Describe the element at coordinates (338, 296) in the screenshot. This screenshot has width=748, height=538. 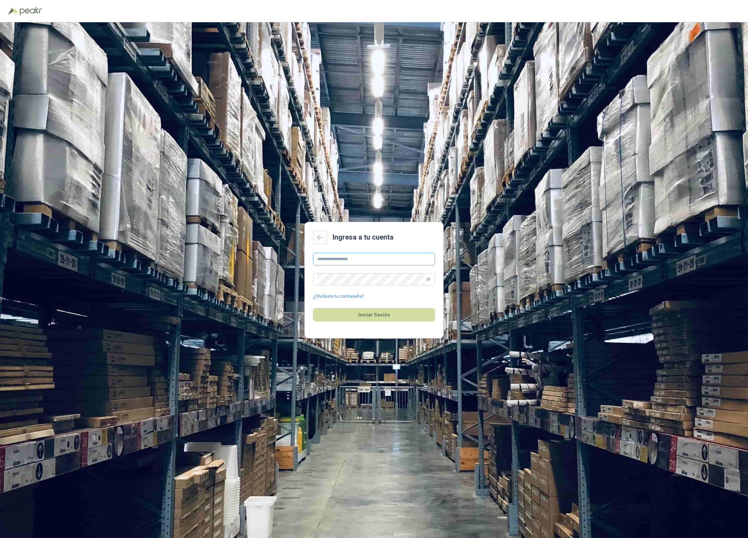
I see `a: ¿Olvidaste tu contraseña?` at that location.